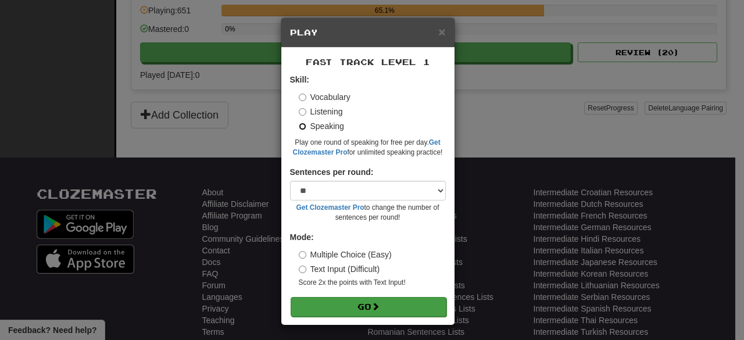 The image size is (744, 340). I want to click on button: Go, so click(369, 307).